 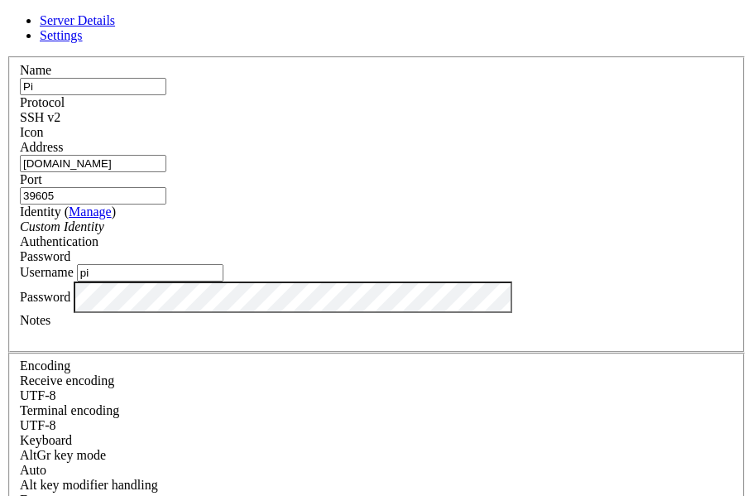 I want to click on a: Server Details, so click(x=77, y=20).